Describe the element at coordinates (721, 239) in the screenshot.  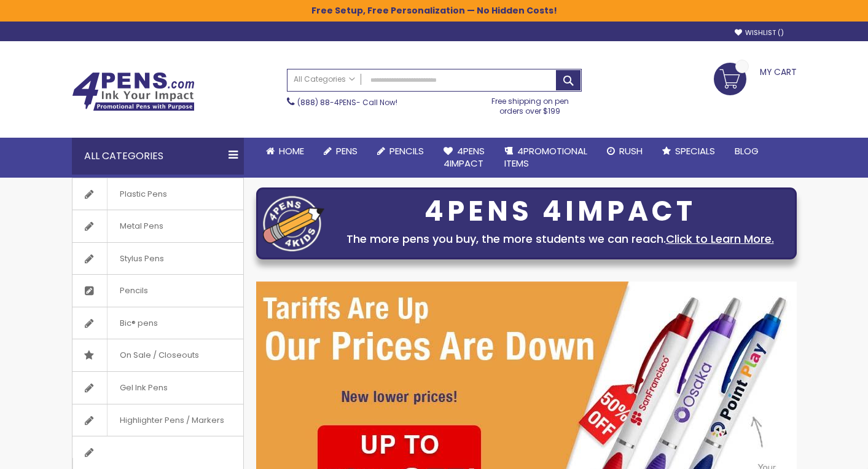
I see `a: Click to Learn More.` at that location.